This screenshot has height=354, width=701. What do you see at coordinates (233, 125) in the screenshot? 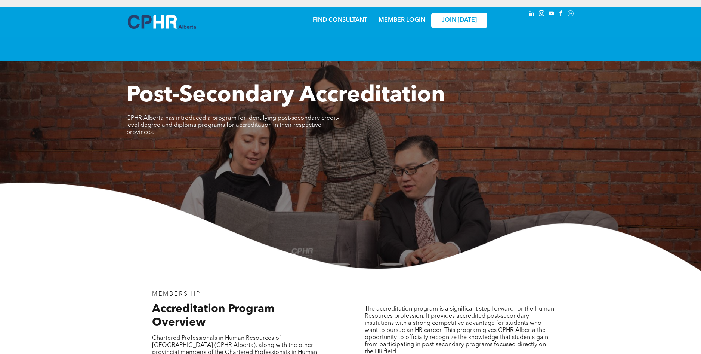
I see `span: CPHR Alberta has introduced a program for identifying post-secondary credit-level degree and dipl...` at bounding box center [233, 125].